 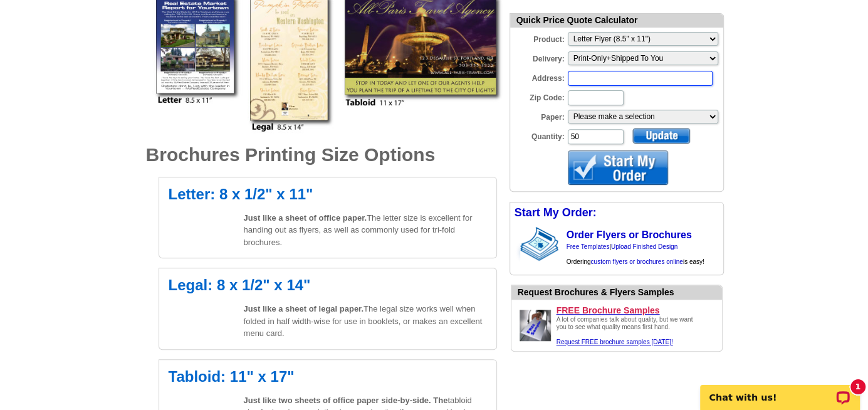 I want to click on label: Address:, so click(x=539, y=77).